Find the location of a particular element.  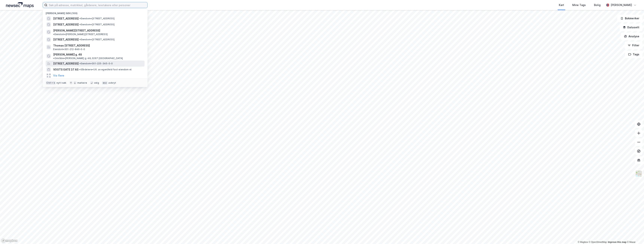

span: Gårdeiere • Utl. av egen/leid fast eiendom el. is located at coordinates (106, 70).